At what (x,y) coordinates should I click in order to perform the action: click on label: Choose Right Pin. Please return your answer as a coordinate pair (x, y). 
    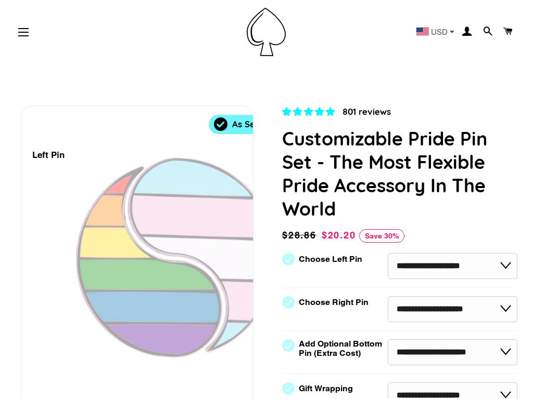
    Looking at the image, I should click on (333, 303).